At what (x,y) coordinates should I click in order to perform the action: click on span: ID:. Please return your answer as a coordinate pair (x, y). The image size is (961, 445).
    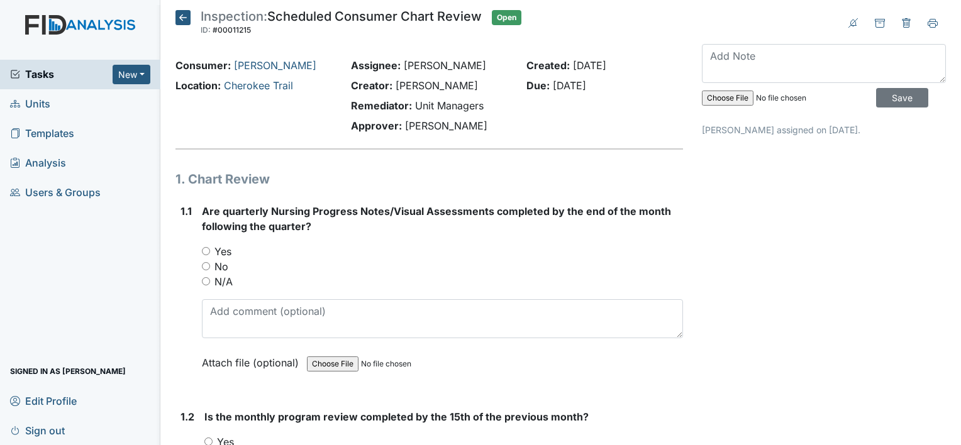
    Looking at the image, I should click on (206, 30).